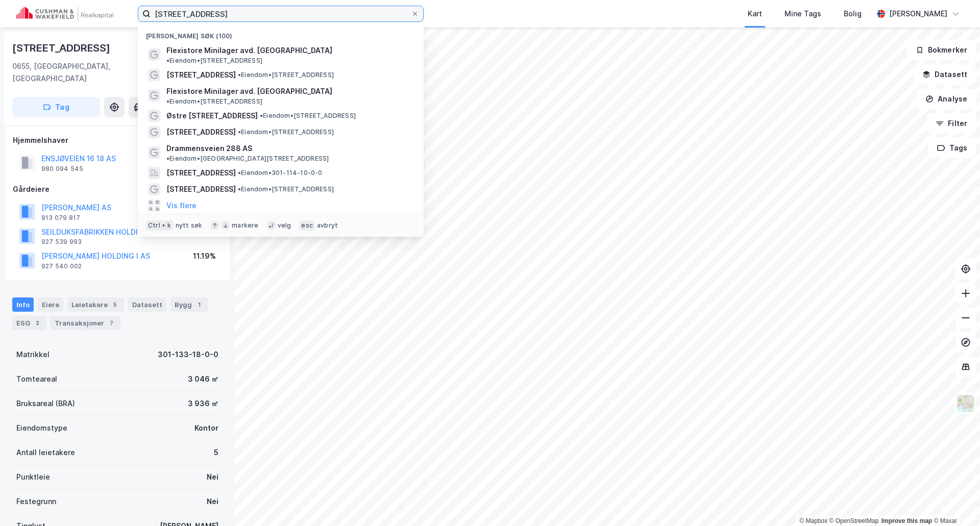 The width and height of the screenshot is (980, 526). What do you see at coordinates (33, 477) in the screenshot?
I see `div: Punktleie` at bounding box center [33, 477].